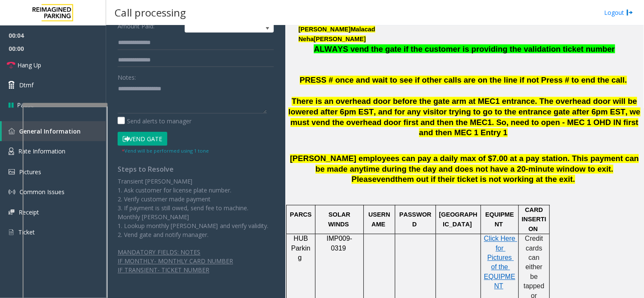 The image size is (644, 298). Describe the element at coordinates (154, 121) in the screenshot. I see `label: Send alerts to manager` at that location.